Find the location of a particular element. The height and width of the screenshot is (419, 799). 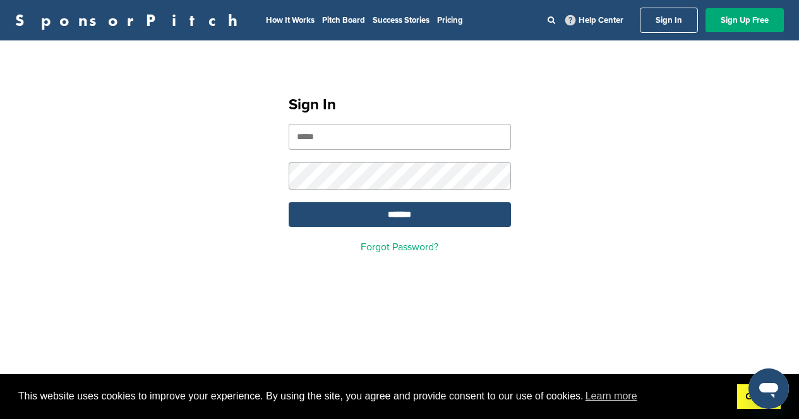

a: SponsorPitch is located at coordinates (130, 20).